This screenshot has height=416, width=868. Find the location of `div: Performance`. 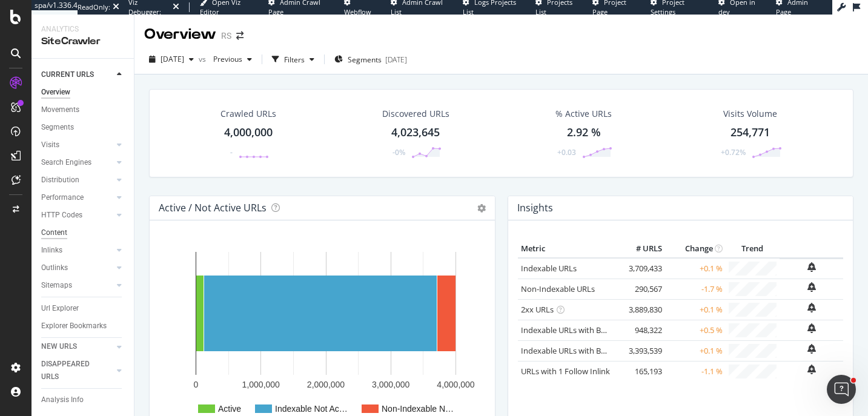

div: Performance is located at coordinates (63, 197).